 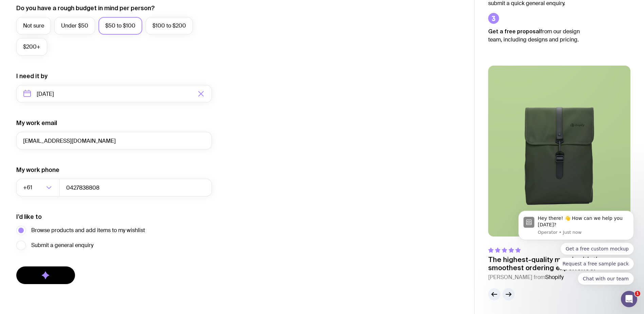 I want to click on label: $200+, so click(x=31, y=47).